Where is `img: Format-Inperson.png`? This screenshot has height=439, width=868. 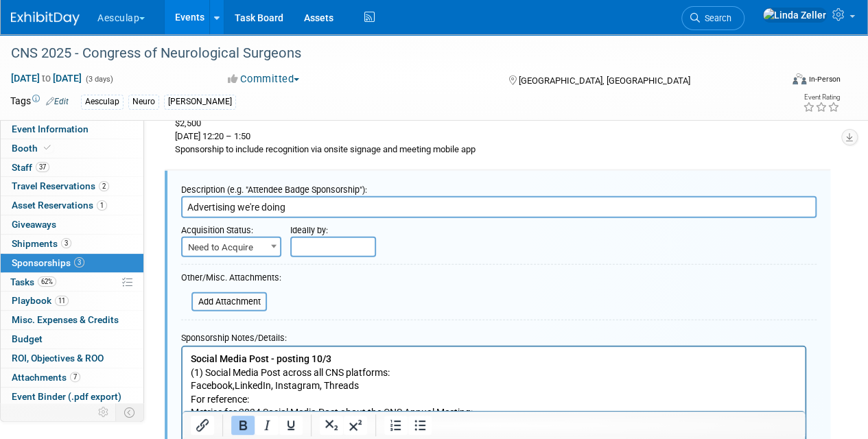 img: Format-Inperson.png is located at coordinates (799, 79).